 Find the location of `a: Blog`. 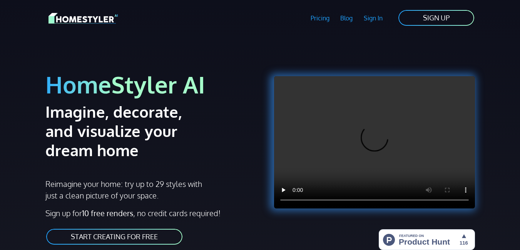

a: Blog is located at coordinates (346, 18).